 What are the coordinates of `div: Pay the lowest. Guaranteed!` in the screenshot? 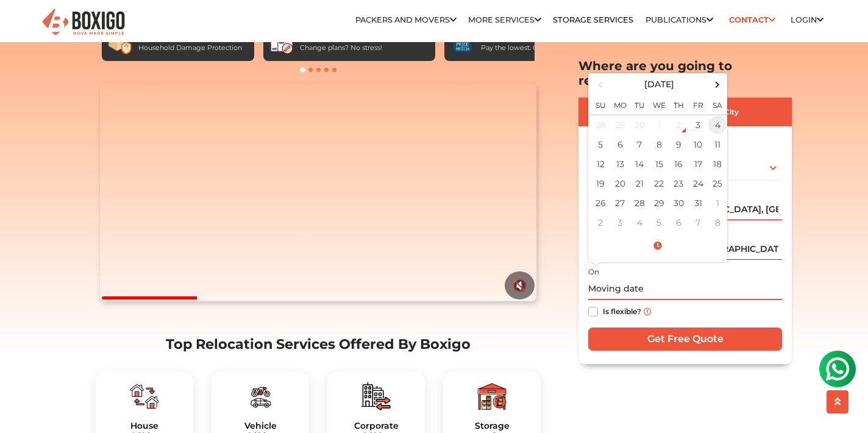 It's located at (527, 48).